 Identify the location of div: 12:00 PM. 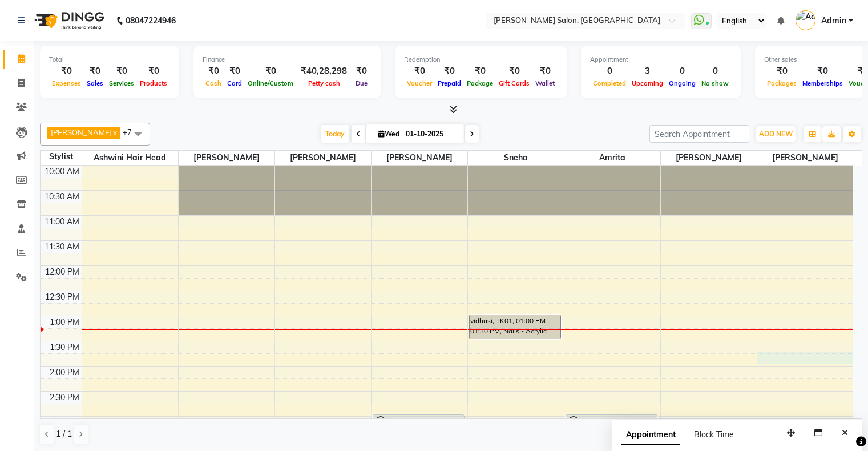
(62, 272).